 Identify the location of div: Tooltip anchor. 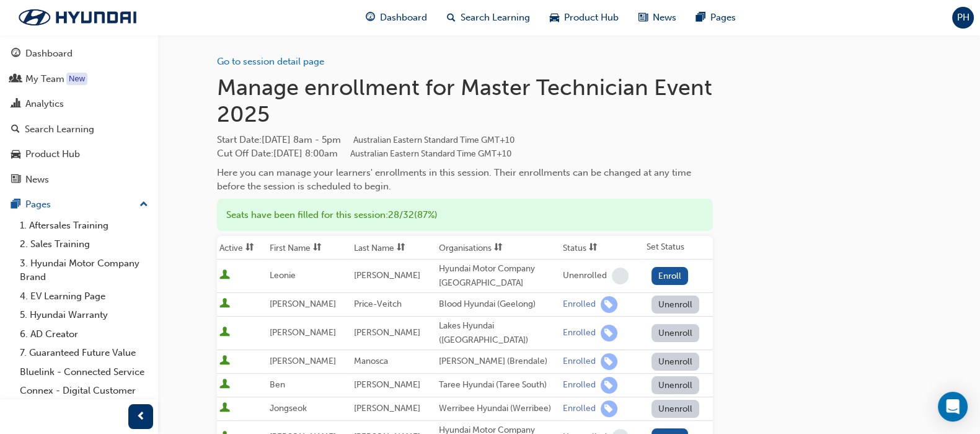
(77, 79).